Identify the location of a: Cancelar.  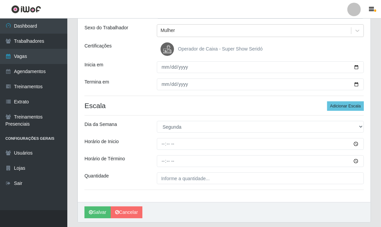
(127, 212).